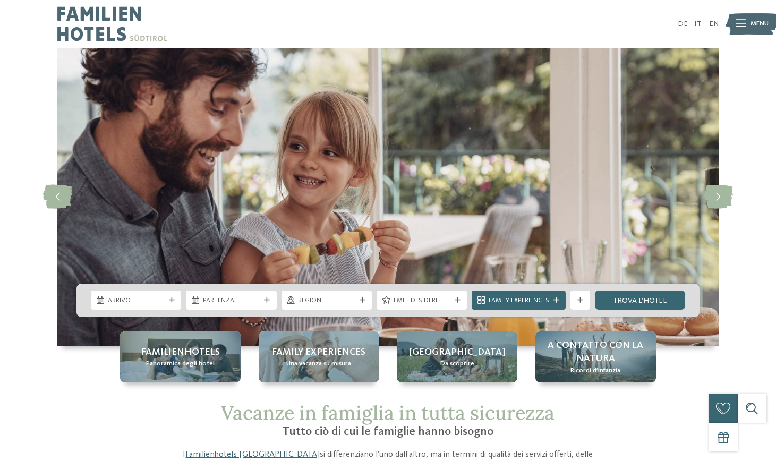 This screenshot has width=776, height=461. I want to click on a: DE, so click(683, 24).